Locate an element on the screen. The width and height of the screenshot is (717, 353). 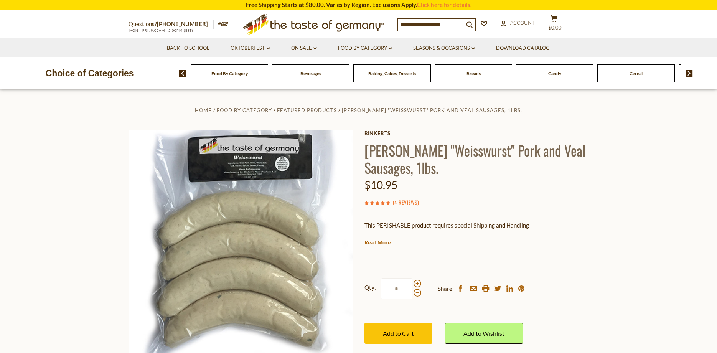
p: This PERISHABLE product requires special Shipping and Handling is located at coordinates (476, 225).